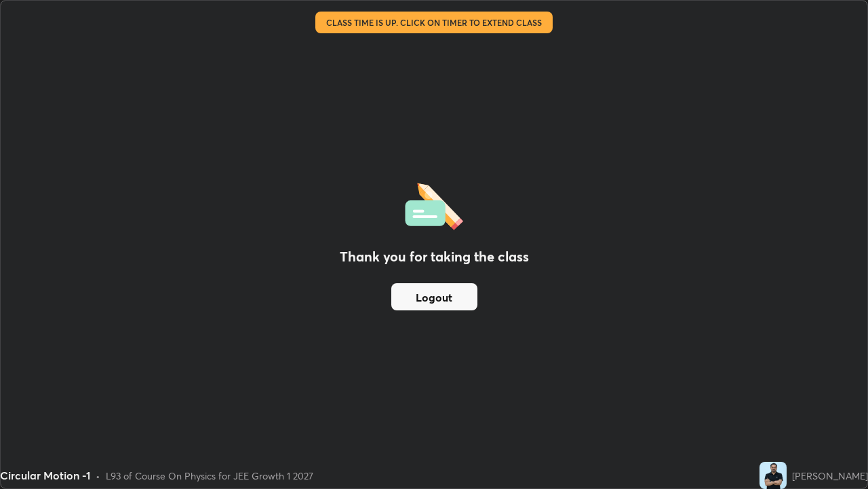 This screenshot has height=489, width=868. Describe the element at coordinates (434, 204) in the screenshot. I see `img: offlineFeedback.1438e8b3.svg` at that location.